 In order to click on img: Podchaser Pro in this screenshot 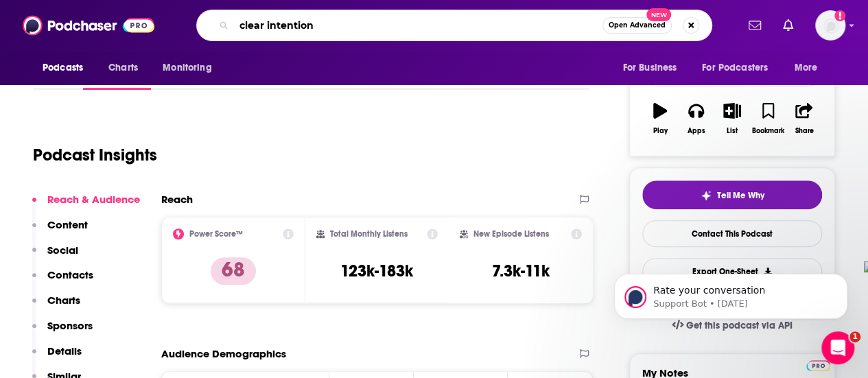, I will do `click(818, 366)`.